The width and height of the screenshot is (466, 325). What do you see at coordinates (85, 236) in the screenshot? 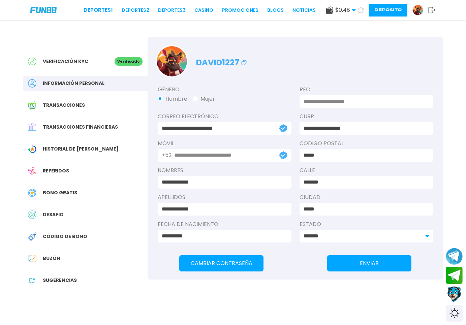
I see `a: Redeem BonusCódigo de bono` at bounding box center [85, 236].